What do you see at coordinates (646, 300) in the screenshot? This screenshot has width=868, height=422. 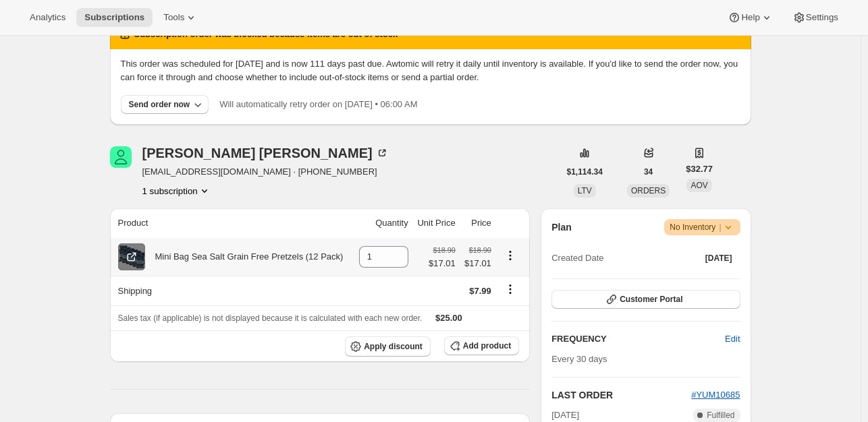 I see `button: Customer Portal` at bounding box center [646, 300].